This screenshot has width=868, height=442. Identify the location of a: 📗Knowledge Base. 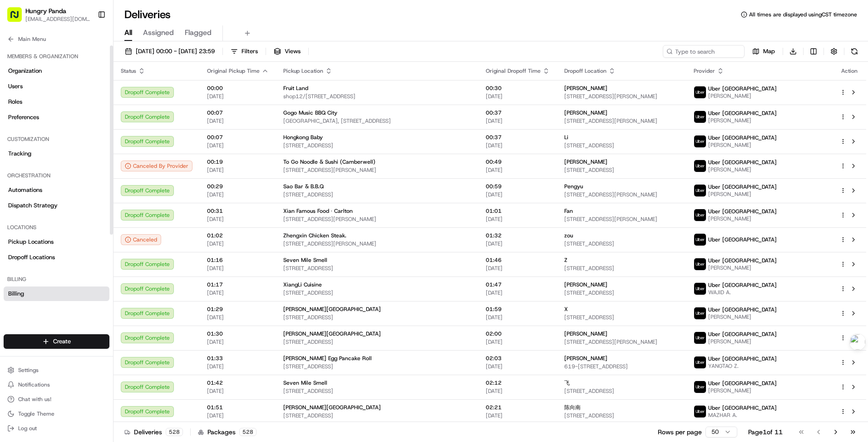
(39, 208).